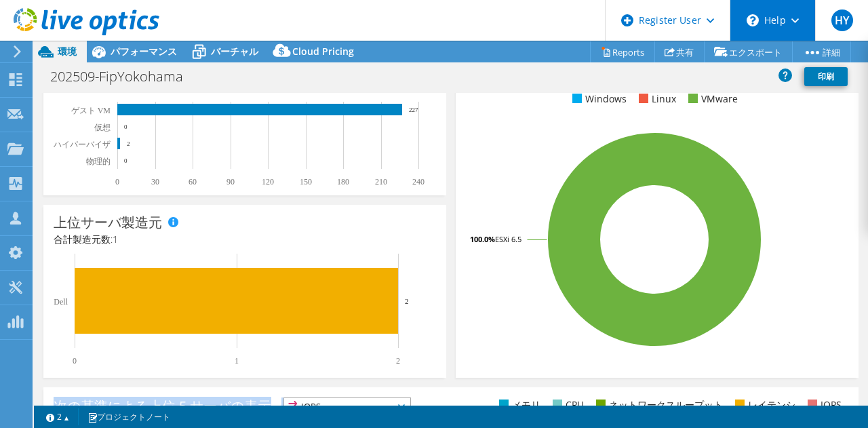  Describe the element at coordinates (381, 182) in the screenshot. I see `text: 210` at that location.